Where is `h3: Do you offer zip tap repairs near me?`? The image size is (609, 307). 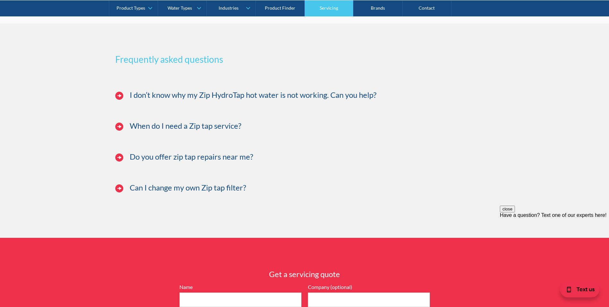
h3: Do you offer zip tap repairs near me? is located at coordinates (191, 156).